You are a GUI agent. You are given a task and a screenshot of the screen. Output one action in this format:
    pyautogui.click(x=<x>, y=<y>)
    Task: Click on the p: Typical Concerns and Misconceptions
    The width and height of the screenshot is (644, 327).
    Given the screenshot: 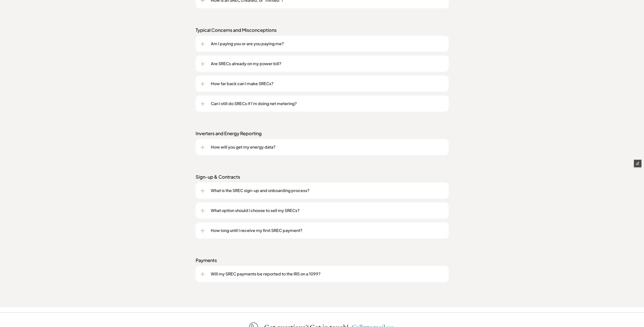 What is the action you would take?
    pyautogui.click(x=322, y=30)
    